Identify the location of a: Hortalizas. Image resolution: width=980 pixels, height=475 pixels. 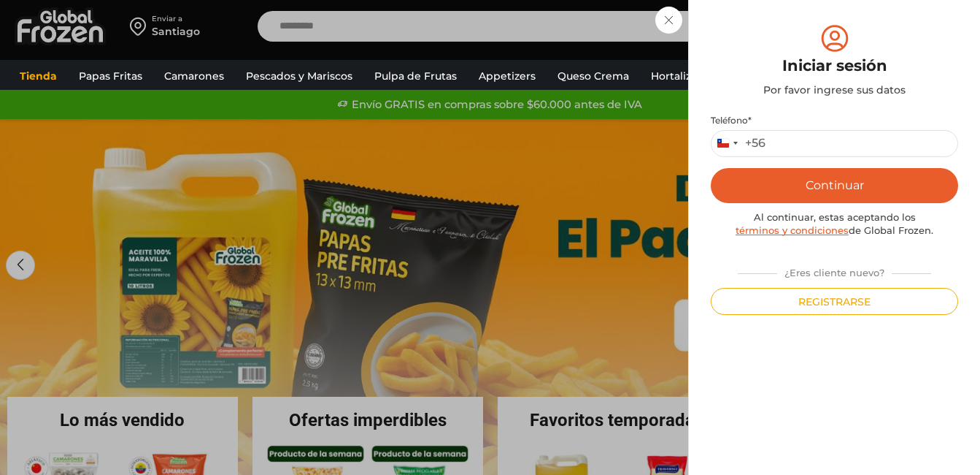
(677, 76).